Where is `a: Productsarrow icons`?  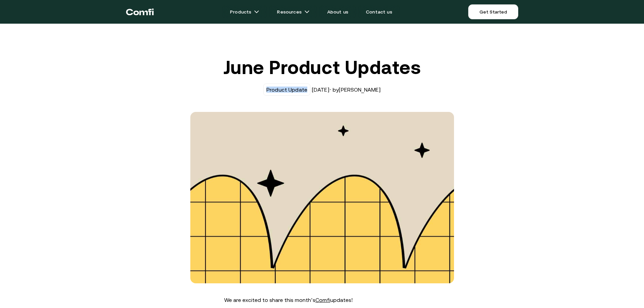 a: Productsarrow icons is located at coordinates (245, 12).